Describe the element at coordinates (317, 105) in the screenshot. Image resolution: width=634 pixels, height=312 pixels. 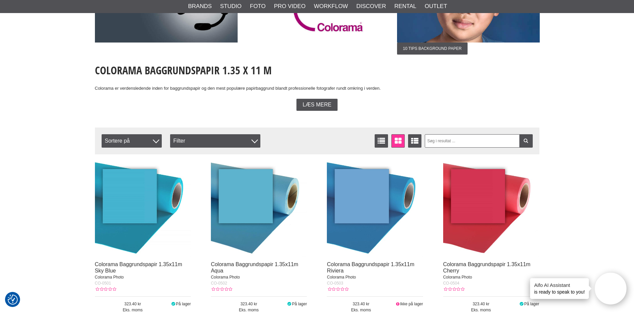
I see `span: Læs mere` at that location.